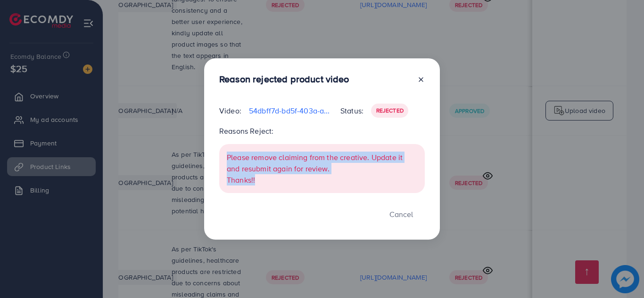  I want to click on p: 54dbff7d-bd5f-403a-a351-8ef84c011540-1756528918513.mp4, so click(291, 111).